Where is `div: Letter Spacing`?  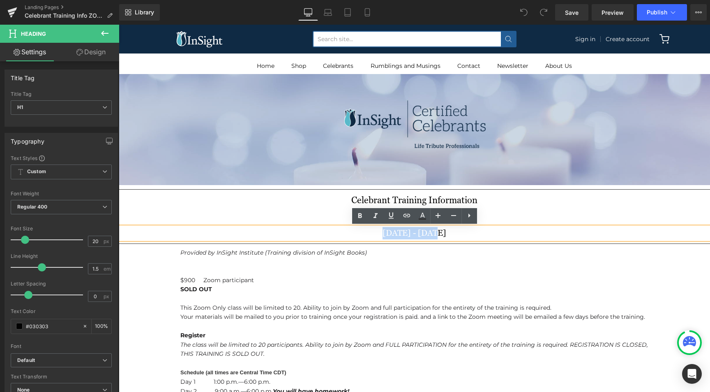 div: Letter Spacing is located at coordinates (61, 284).